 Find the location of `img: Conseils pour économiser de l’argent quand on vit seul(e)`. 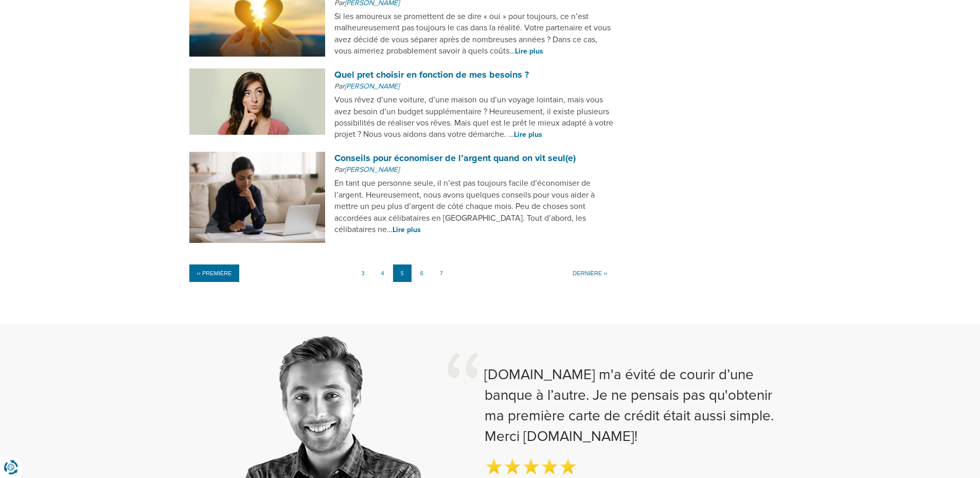

img: Conseils pour économiser de l’argent quand on vit seul(e) is located at coordinates (257, 197).